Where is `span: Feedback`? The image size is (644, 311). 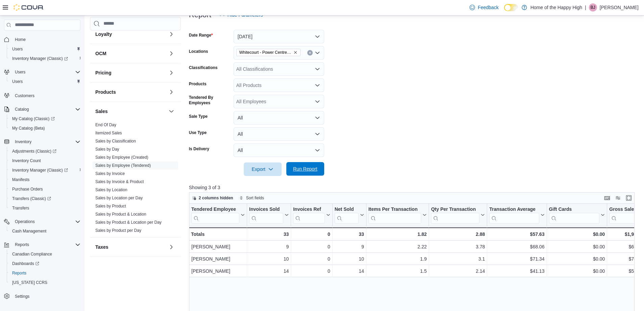
span: Feedback is located at coordinates (488, 7).